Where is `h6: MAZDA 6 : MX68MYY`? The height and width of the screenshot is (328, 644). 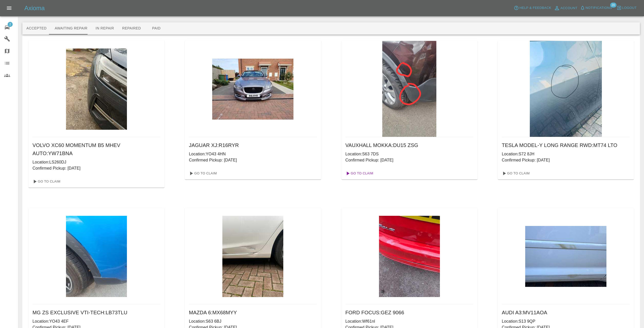 h6: MAZDA 6 : MX68MYY is located at coordinates (253, 313).